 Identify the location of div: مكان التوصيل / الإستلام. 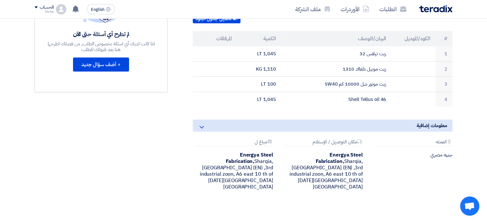
(323, 143).